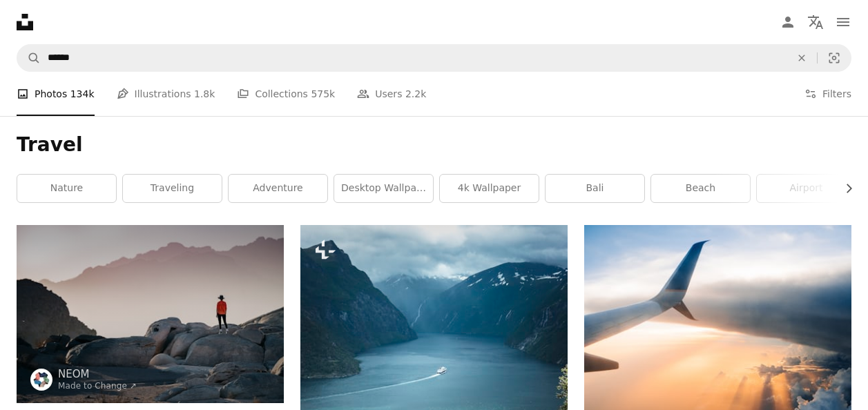 The image size is (868, 410). I want to click on a: nature, so click(67, 188).